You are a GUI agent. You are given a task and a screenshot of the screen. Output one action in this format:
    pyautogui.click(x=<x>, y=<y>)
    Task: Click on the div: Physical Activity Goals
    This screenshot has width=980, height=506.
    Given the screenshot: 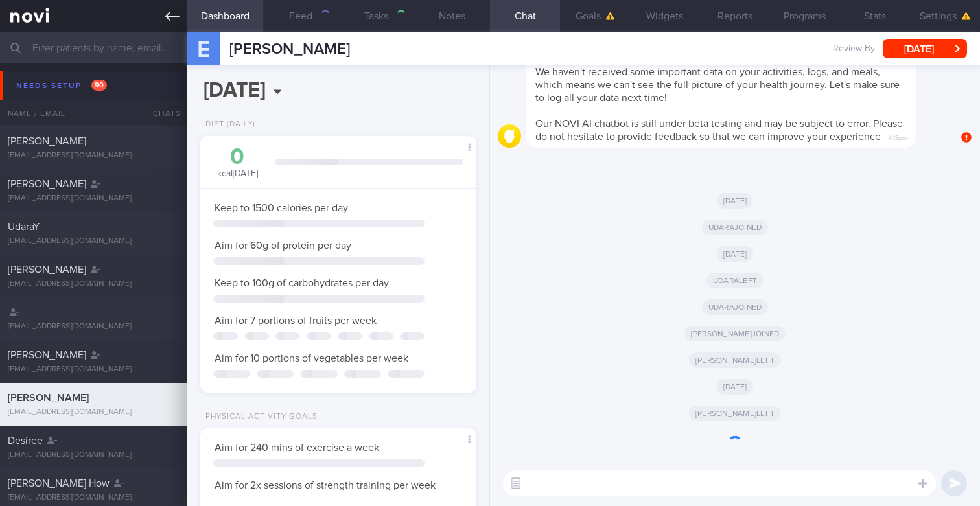 What is the action you would take?
    pyautogui.click(x=259, y=417)
    